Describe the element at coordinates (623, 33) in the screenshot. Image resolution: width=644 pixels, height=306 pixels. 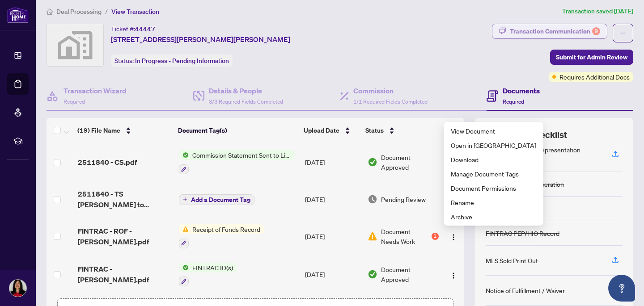
I see `span: ellipsis` at that location.